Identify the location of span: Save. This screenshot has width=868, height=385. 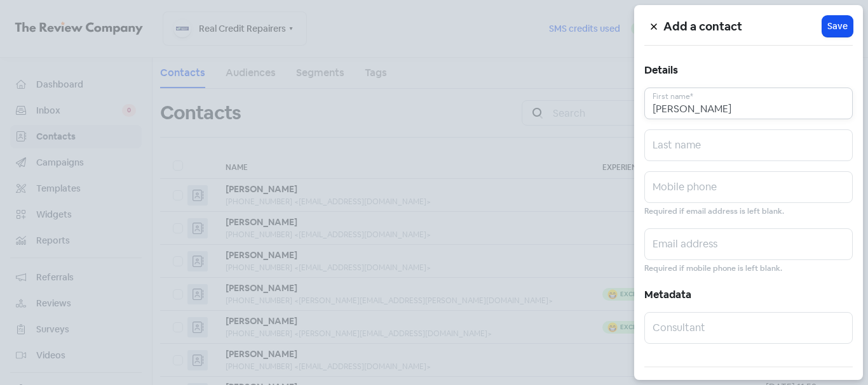
(837, 26).